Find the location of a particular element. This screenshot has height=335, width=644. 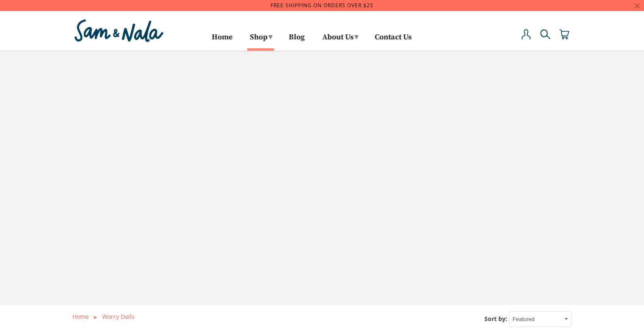

a: Free Shipping on orders over $25 is located at coordinates (322, 5).